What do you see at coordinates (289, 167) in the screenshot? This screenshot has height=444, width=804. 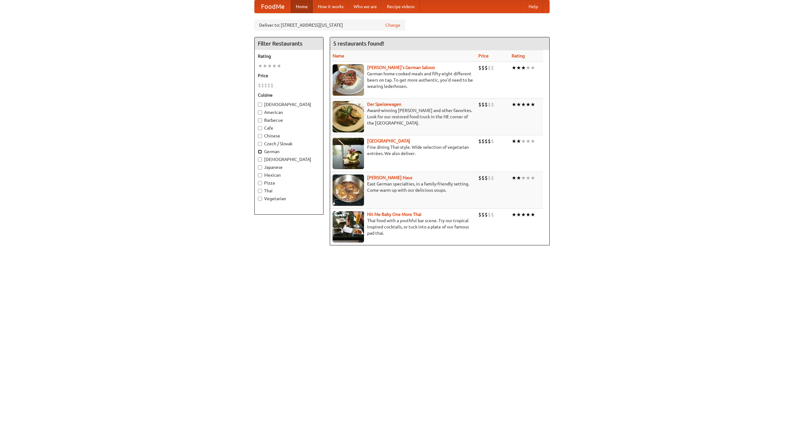 I see `label: Japanese` at bounding box center [289, 167].